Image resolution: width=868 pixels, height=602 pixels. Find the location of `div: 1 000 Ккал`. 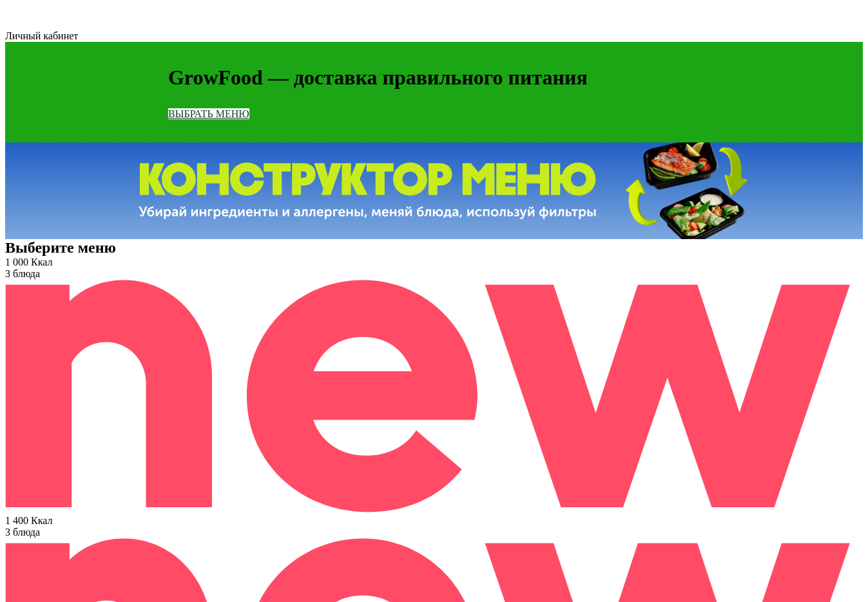

div: 1 000 Ккал is located at coordinates (434, 262).